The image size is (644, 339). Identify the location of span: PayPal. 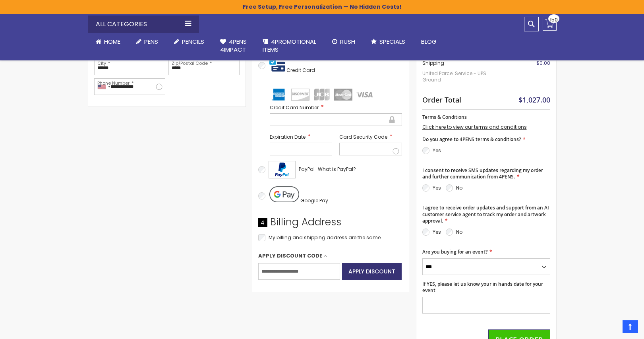
(307, 169).